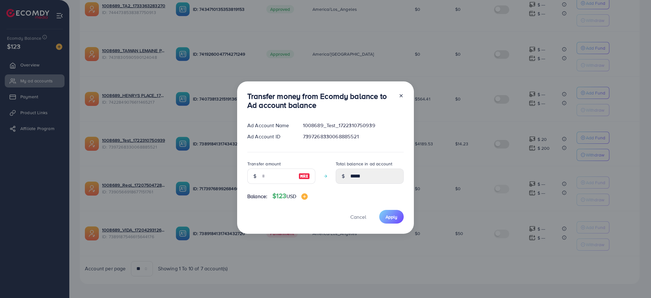 The height and width of the screenshot is (298, 651). I want to click on h3: Transfer money from Ecomdy balance to Ad account balance, so click(320, 101).